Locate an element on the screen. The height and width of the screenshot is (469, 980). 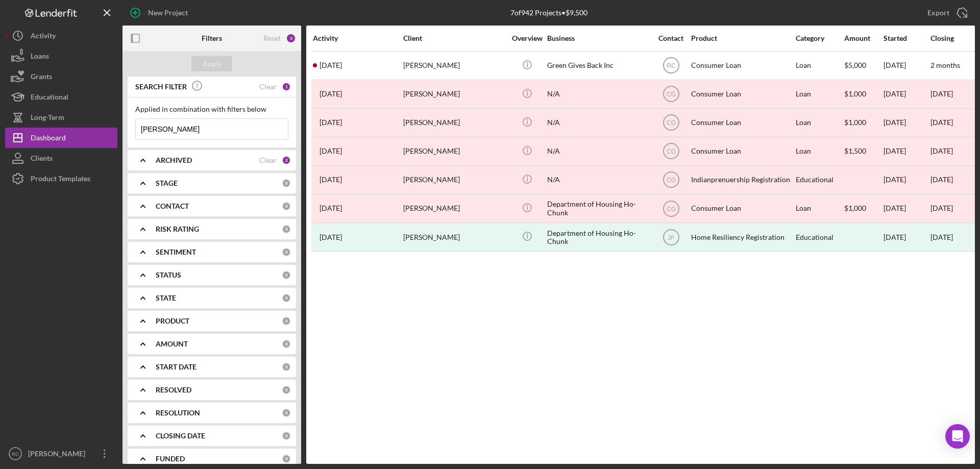
button: Export is located at coordinates (946, 13).